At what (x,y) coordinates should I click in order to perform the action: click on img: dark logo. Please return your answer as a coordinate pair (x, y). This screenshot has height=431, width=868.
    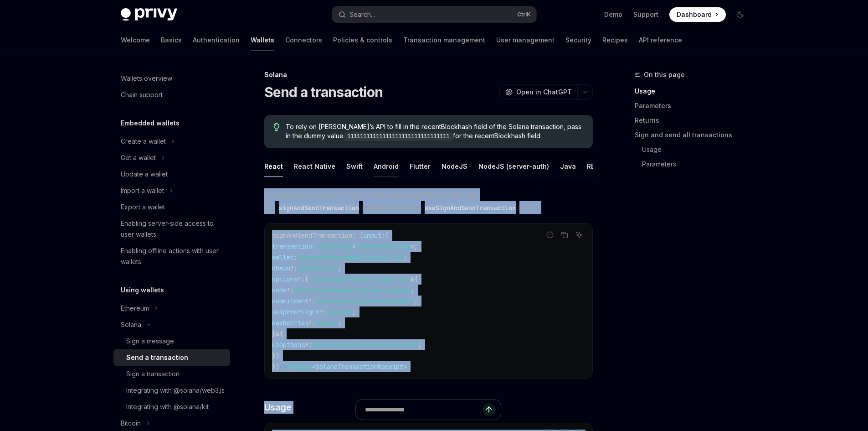
    Looking at the image, I should click on (149, 14).